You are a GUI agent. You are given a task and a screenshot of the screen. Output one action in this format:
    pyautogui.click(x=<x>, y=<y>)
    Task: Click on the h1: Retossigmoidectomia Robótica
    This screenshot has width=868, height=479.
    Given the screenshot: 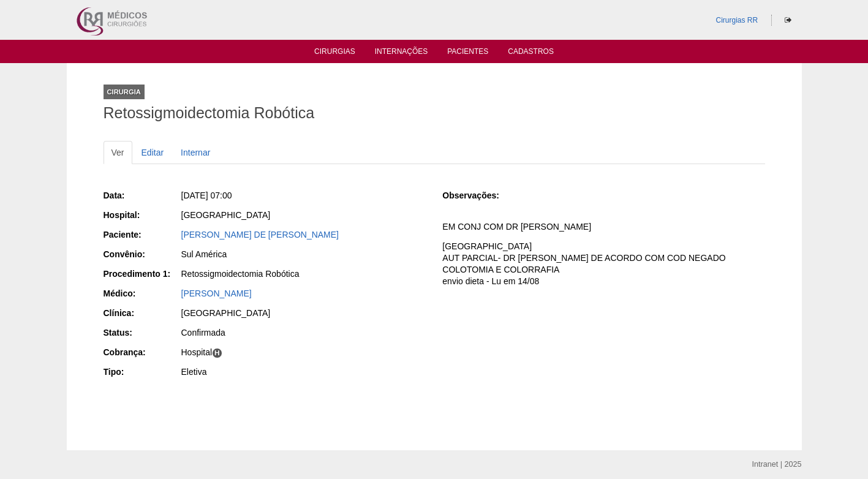 What is the action you would take?
    pyautogui.click(x=434, y=113)
    